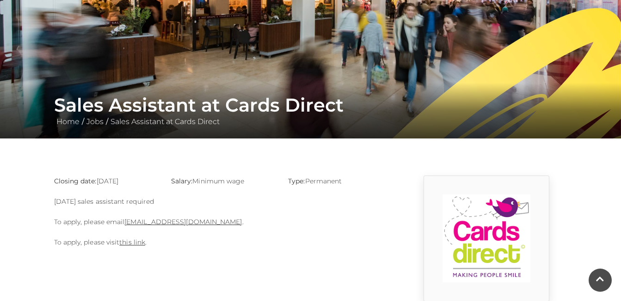 The width and height of the screenshot is (621, 301). What do you see at coordinates (223, 222) in the screenshot?
I see `p: To apply, please email .` at bounding box center [223, 222].